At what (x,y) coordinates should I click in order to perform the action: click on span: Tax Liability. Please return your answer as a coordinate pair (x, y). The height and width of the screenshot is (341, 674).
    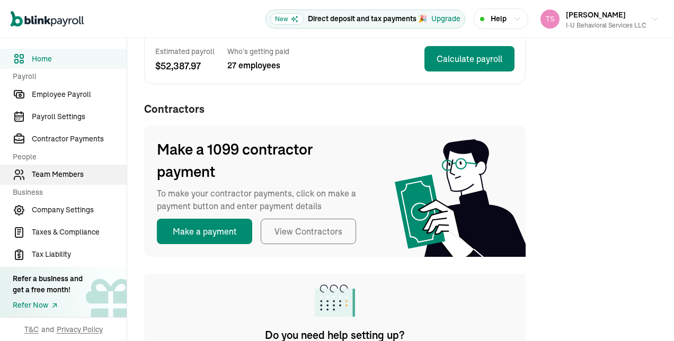
    Looking at the image, I should click on (79, 254).